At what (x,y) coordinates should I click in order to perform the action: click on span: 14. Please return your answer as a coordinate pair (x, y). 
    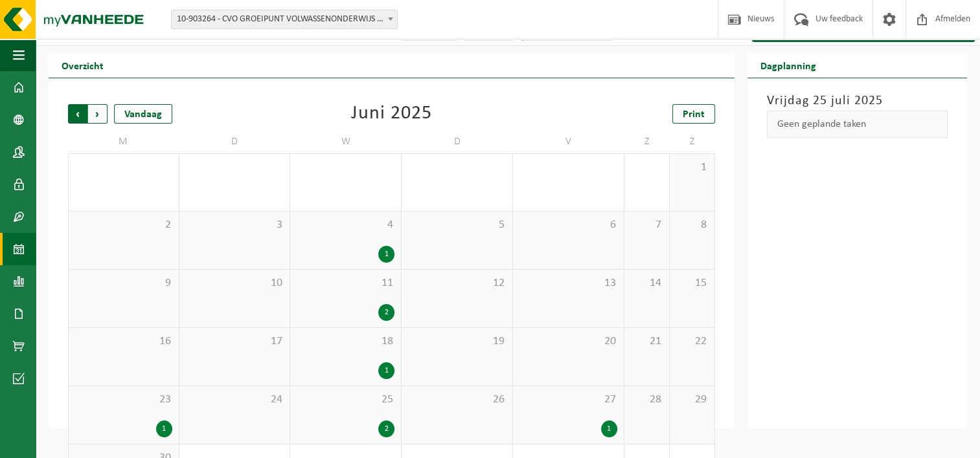
    Looking at the image, I should click on (647, 284).